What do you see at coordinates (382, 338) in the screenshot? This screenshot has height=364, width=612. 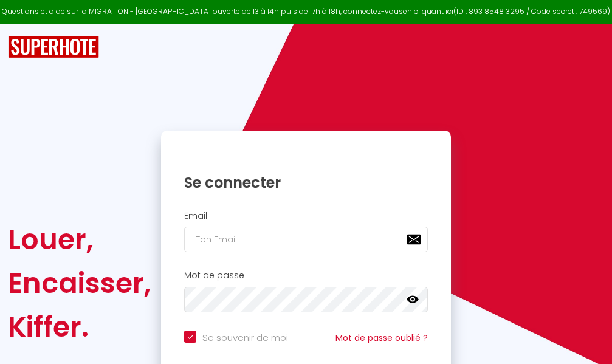 I see `a: Mot de passe oublié ?` at bounding box center [382, 338].